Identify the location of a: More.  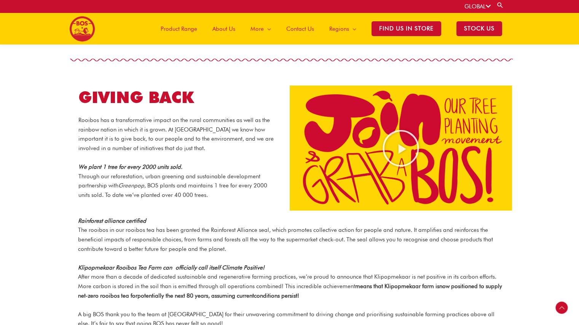
(261, 29).